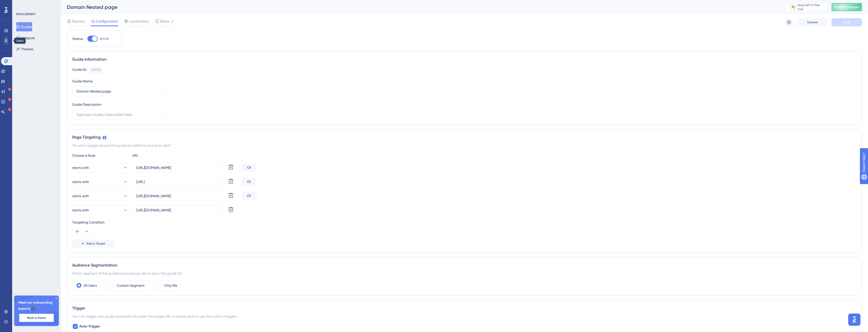 The image size is (868, 332). Describe the element at coordinates (78, 38) in the screenshot. I see `div: Status:` at that location.